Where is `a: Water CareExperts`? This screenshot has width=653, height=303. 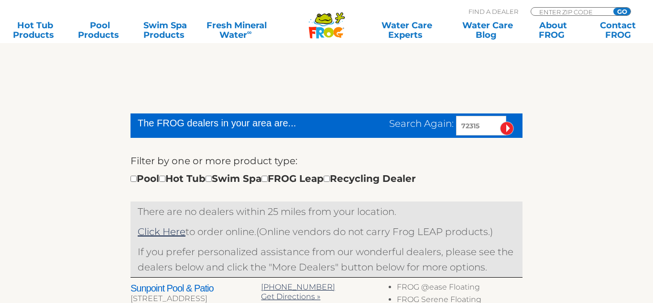
a: Water CareExperts is located at coordinates (406, 30).